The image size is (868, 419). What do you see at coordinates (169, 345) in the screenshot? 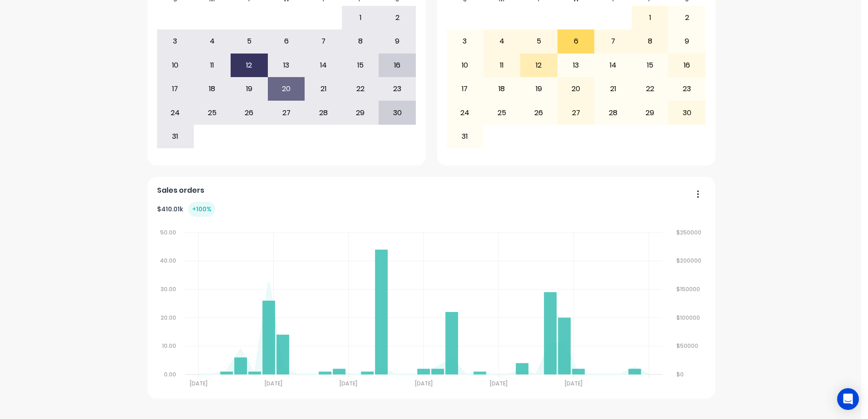
I see `tspan: 10.00` at bounding box center [169, 345].